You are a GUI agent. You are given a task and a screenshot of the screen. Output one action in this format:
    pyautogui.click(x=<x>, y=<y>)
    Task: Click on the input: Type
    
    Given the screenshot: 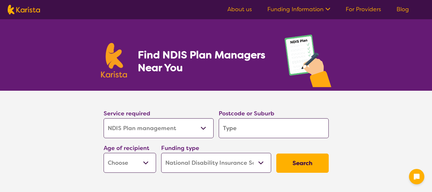 What is the action you would take?
    pyautogui.click(x=274, y=128)
    